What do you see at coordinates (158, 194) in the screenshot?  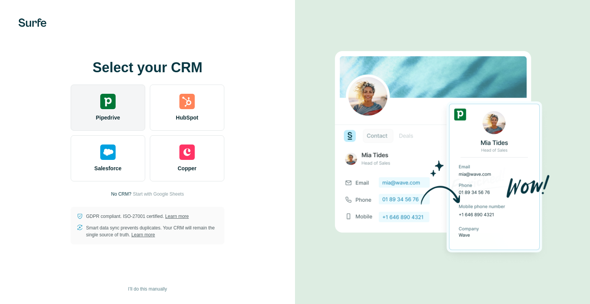 I see `button: Start with Google Sheets` at bounding box center [158, 194].